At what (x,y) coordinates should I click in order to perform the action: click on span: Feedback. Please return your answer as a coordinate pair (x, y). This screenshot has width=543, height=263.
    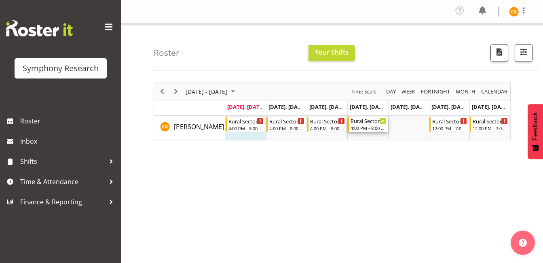
    Looking at the image, I should click on (535, 126).